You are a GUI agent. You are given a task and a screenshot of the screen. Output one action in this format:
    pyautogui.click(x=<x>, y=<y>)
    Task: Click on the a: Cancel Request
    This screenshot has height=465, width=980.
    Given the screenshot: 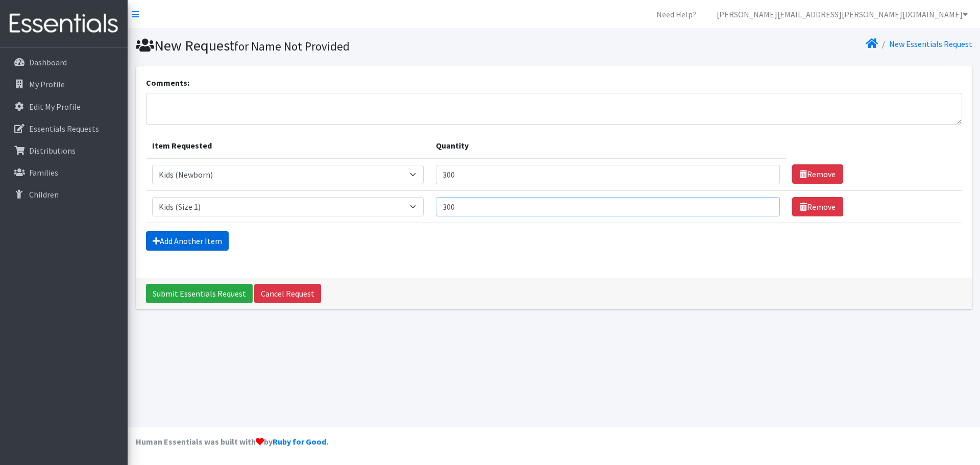 What is the action you would take?
    pyautogui.click(x=288, y=294)
    